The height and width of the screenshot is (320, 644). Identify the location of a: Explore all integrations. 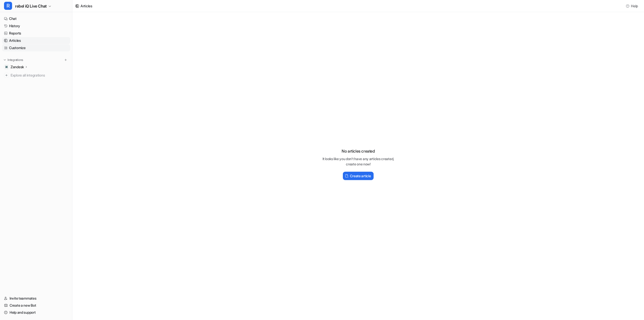
(36, 75).